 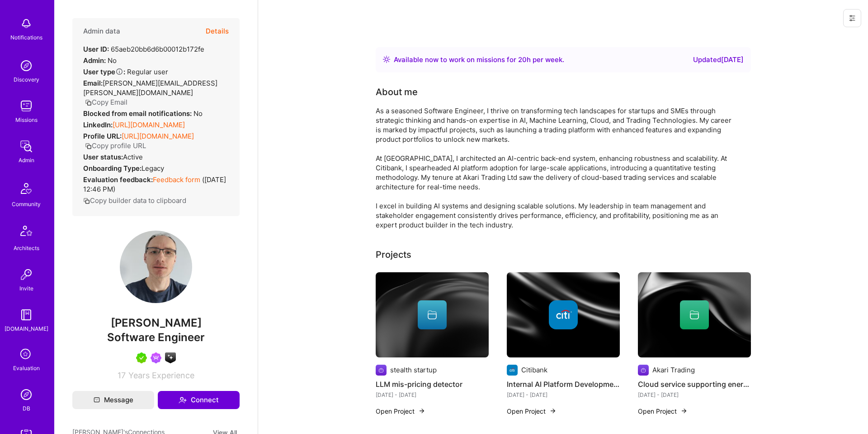 What do you see at coordinates (171, 357) in the screenshot?
I see `img: A.I. guild` at bounding box center [171, 357].